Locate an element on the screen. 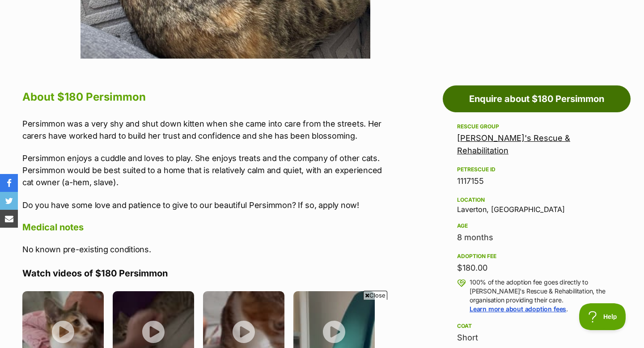 The image size is (644, 348). span: Close is located at coordinates (375, 295).